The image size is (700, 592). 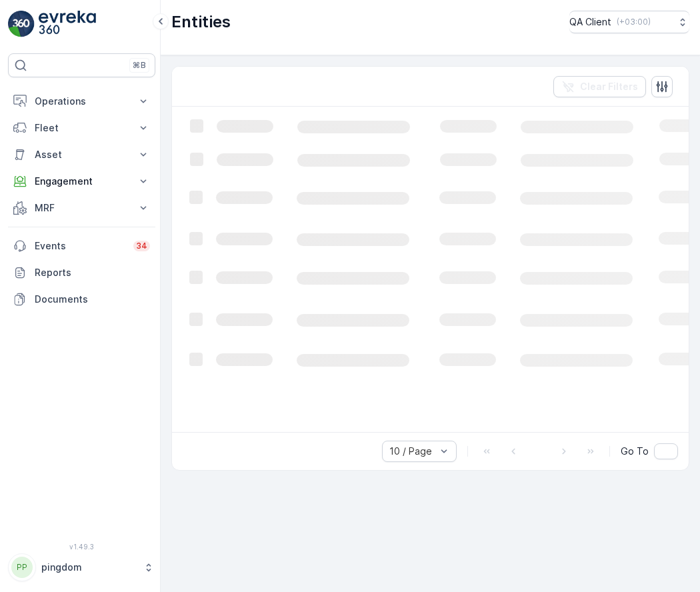 What do you see at coordinates (81, 547) in the screenshot?
I see `span: v 1.49.3` at bounding box center [81, 547].